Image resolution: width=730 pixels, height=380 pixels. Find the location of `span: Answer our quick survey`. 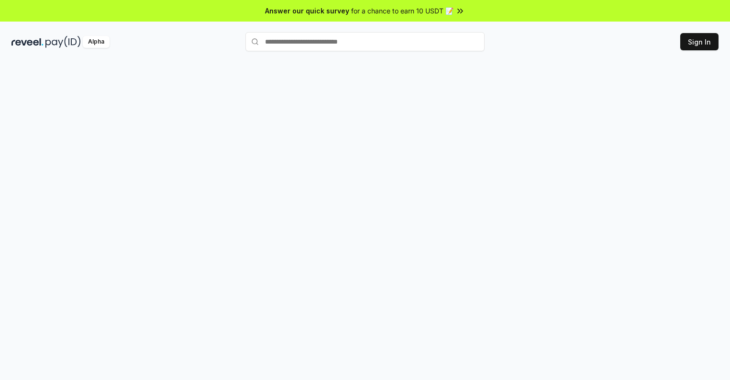

span: Answer our quick survey is located at coordinates (307, 11).